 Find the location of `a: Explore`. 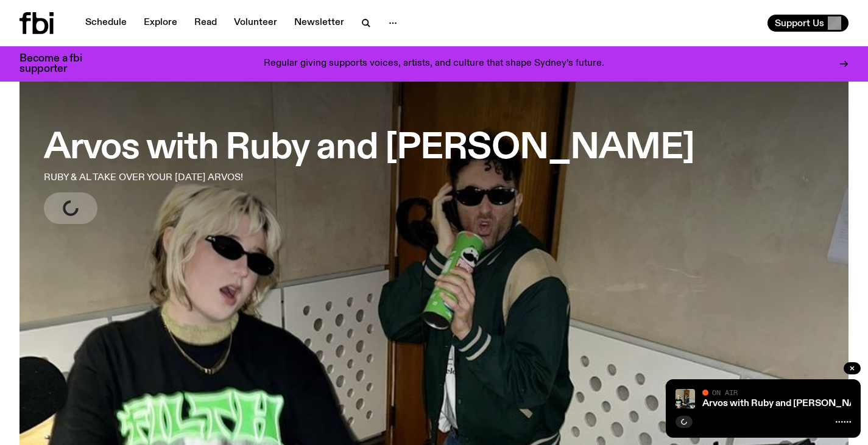

a: Explore is located at coordinates (160, 23).